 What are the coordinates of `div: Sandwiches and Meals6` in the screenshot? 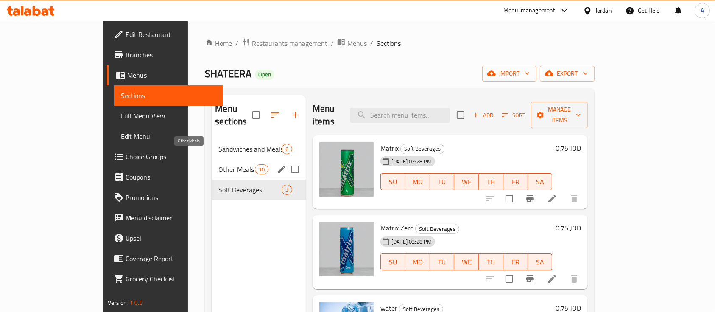 It's located at (259, 149).